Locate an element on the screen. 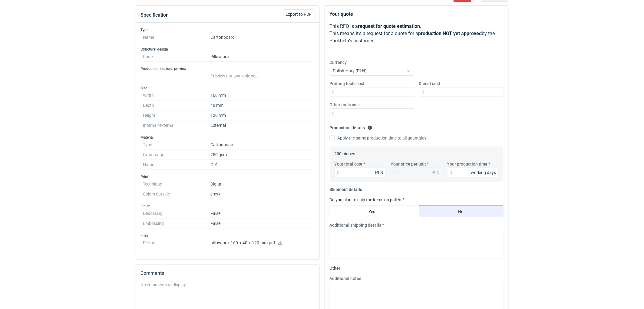 The width and height of the screenshot is (644, 309). span: Polish złoty (PLN) is located at coordinates (350, 71).